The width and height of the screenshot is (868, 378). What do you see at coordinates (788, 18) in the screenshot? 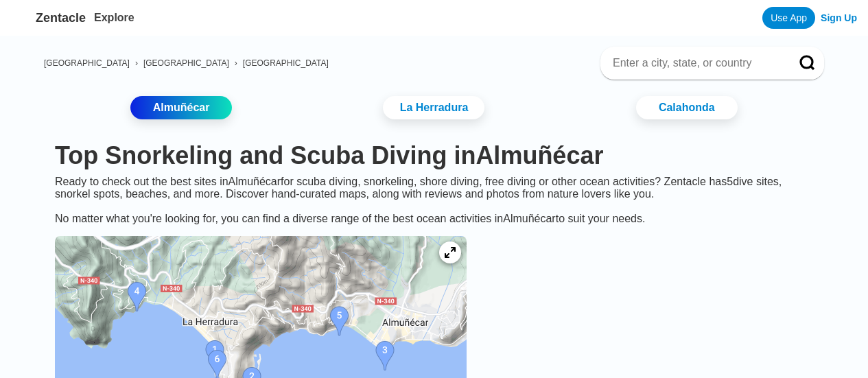
I see `a: Use App` at bounding box center [788, 18].